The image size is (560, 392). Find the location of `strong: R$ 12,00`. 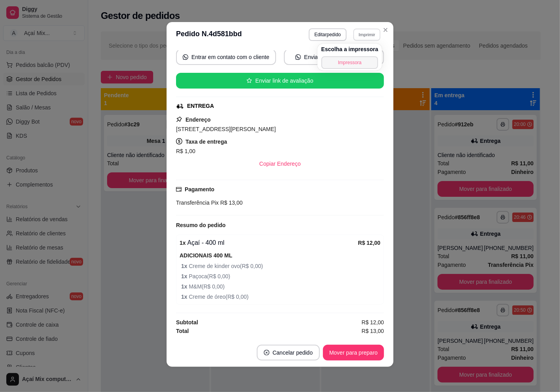

strong: R$ 12,00 is located at coordinates (369, 243).